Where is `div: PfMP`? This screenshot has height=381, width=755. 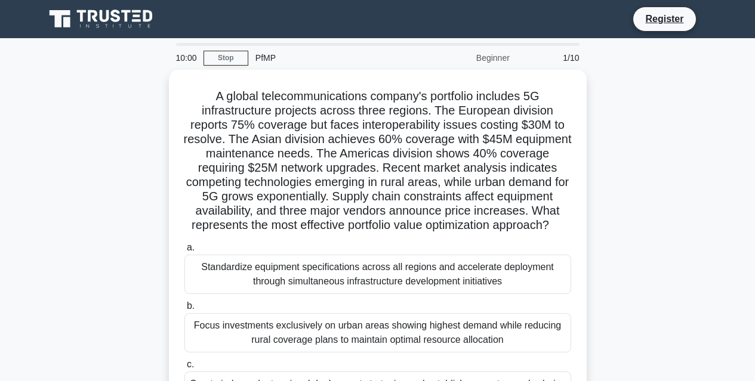
div: PfMP is located at coordinates (330, 58).